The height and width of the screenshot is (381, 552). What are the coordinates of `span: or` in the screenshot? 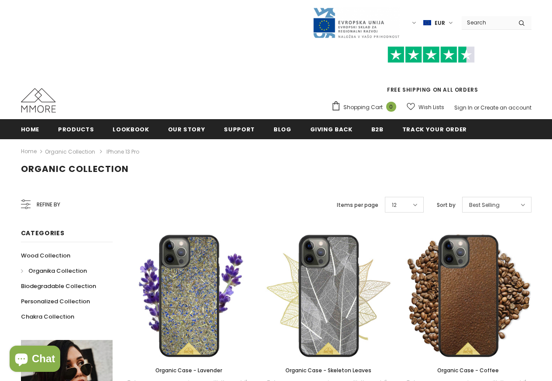 It's located at (476, 107).